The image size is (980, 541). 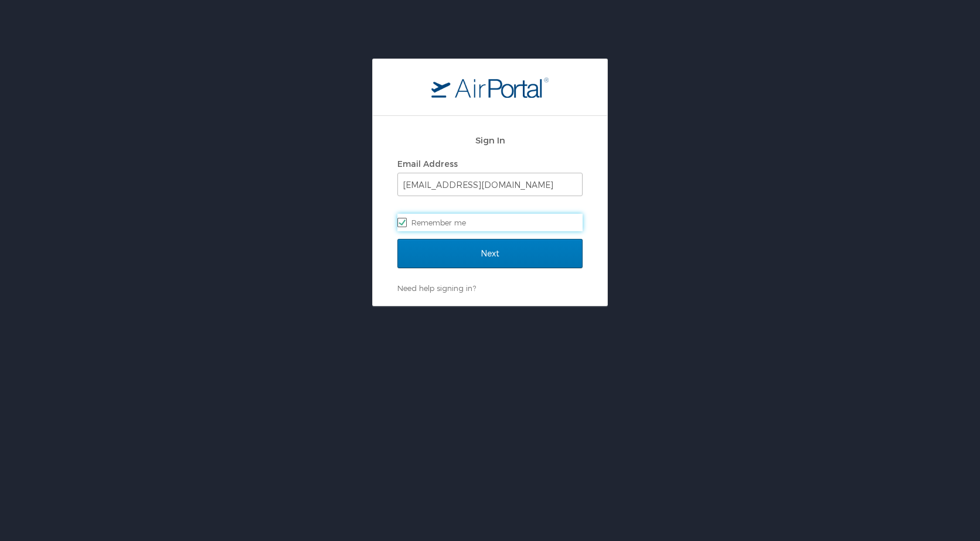 I want to click on img: logo, so click(x=490, y=88).